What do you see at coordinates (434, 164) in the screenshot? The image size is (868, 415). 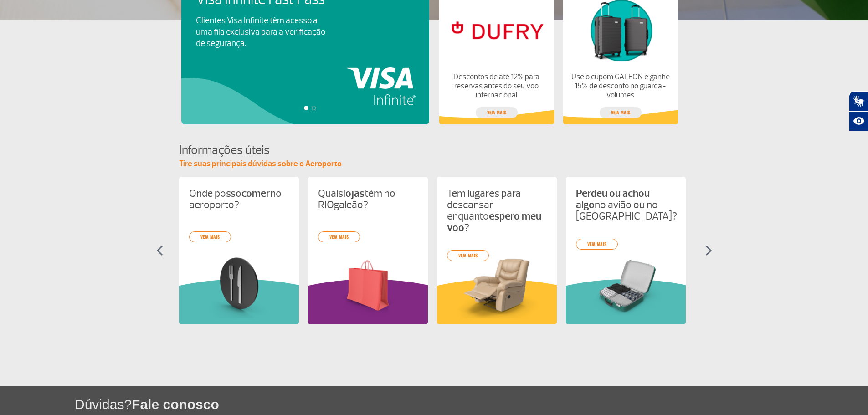 I see `p: Tire suas principais dúvidas sobre o Aeroporto` at bounding box center [434, 164].